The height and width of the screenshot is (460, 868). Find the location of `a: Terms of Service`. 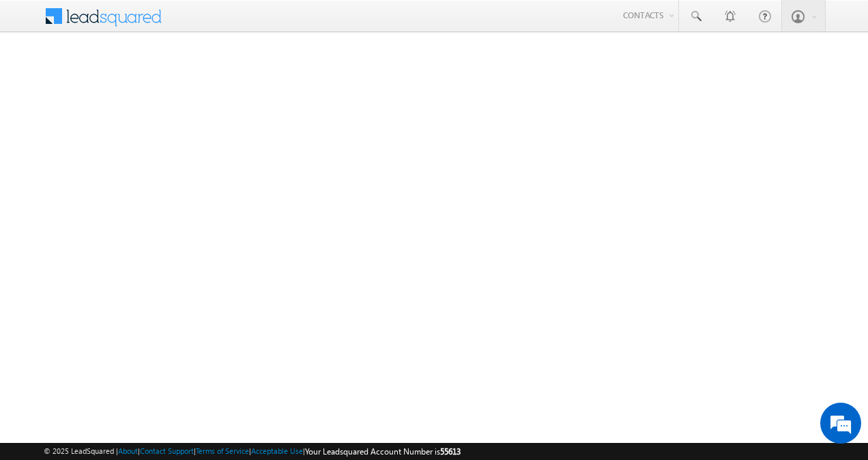

a: Terms of Service is located at coordinates (222, 450).